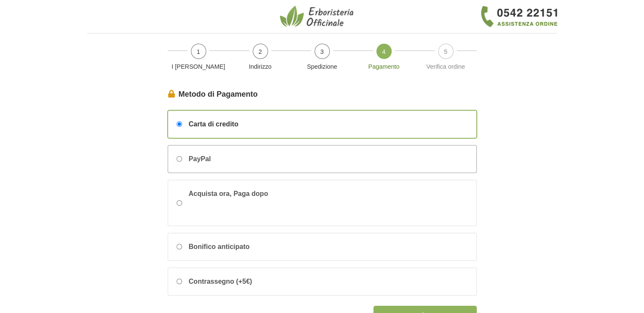 This screenshot has height=313, width=644. I want to click on span: Contrassegno (+5€), so click(220, 282).